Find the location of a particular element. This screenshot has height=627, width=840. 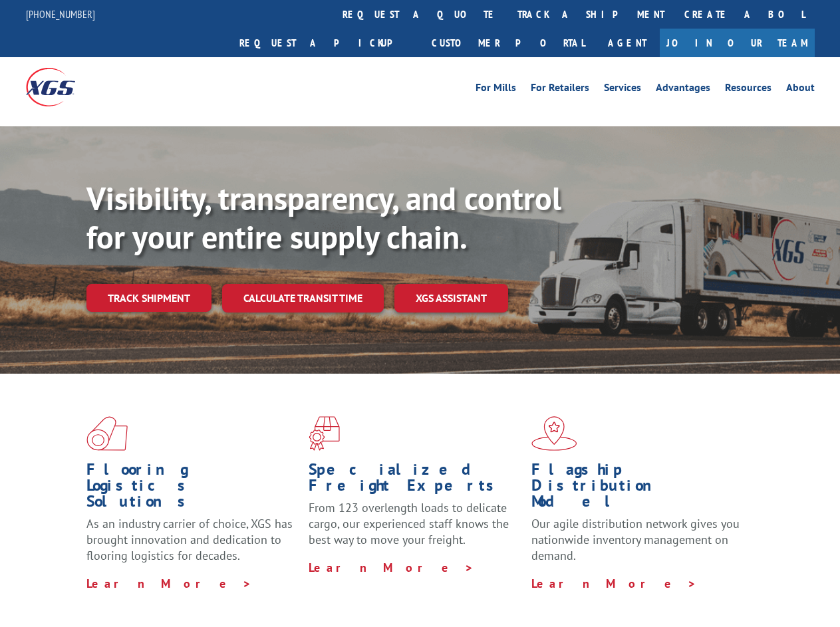

p: From 123 overlength loads to delicate cargo, our experienced staff knows the best way to move you... is located at coordinates (415, 529).